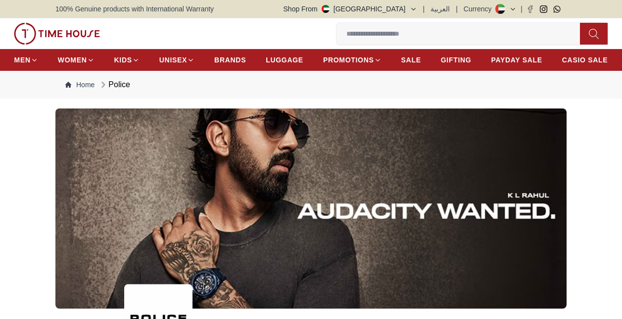 This screenshot has height=319, width=622. Describe the element at coordinates (123, 60) in the screenshot. I see `span: KIDS` at that location.